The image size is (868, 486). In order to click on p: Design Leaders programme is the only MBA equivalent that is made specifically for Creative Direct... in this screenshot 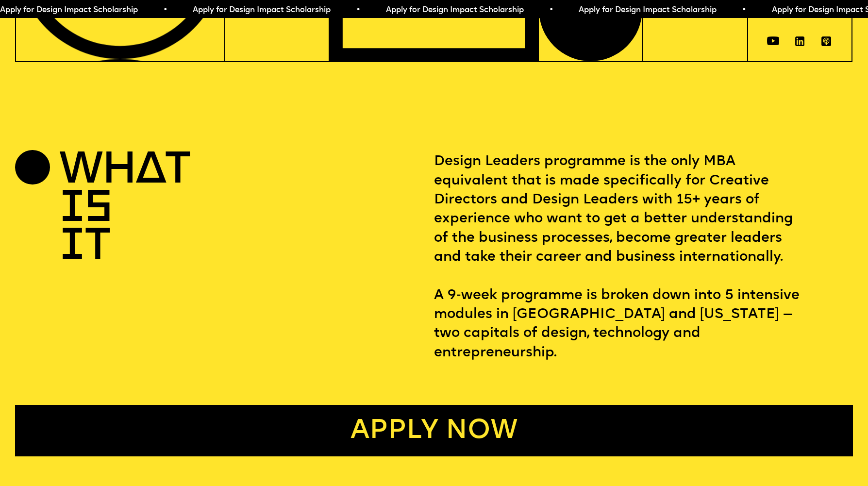, I will do `click(644, 257)`.